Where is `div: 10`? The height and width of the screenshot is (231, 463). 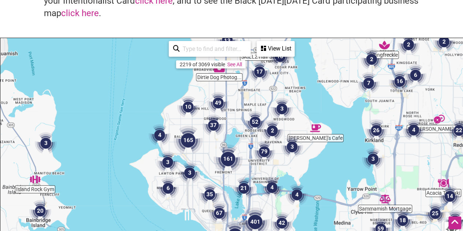
div: 10 is located at coordinates (188, 107).